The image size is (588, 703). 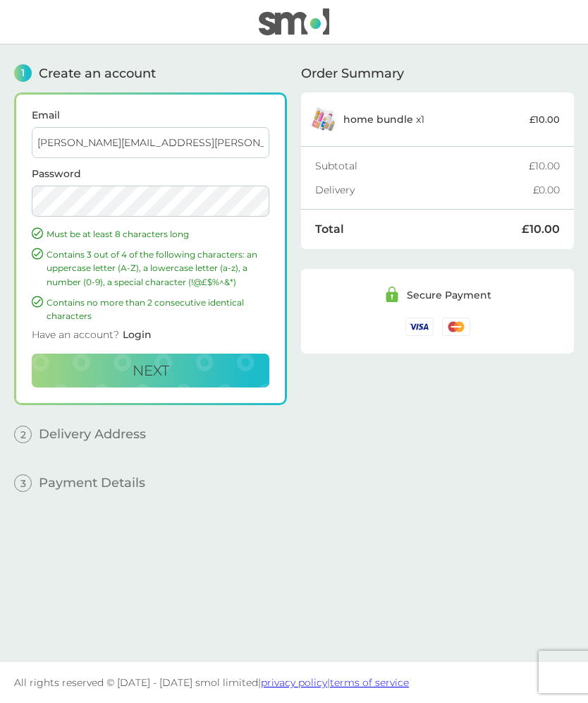 I want to click on span: Login, so click(x=136, y=334).